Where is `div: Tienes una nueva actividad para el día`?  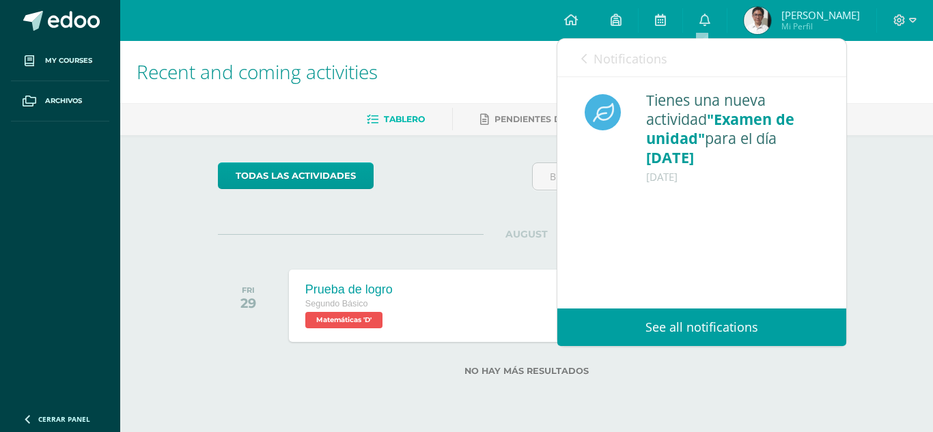 div: Tienes una nueva actividad para el día is located at coordinates (732, 139).